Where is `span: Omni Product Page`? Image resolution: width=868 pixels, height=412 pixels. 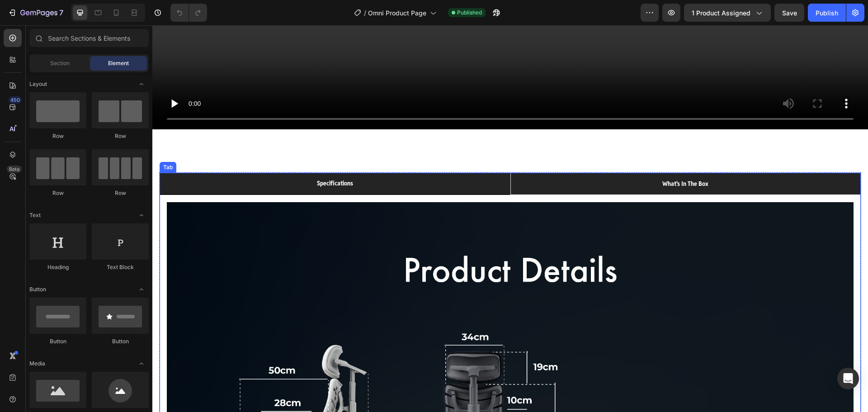 span: Omni Product Page is located at coordinates (397, 13).